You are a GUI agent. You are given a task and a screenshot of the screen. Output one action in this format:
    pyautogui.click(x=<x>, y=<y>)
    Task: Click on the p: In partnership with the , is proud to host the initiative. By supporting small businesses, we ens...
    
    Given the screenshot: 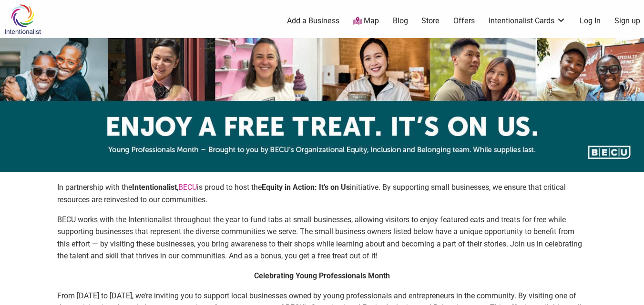 What is the action you would take?
    pyautogui.click(x=322, y=193)
    